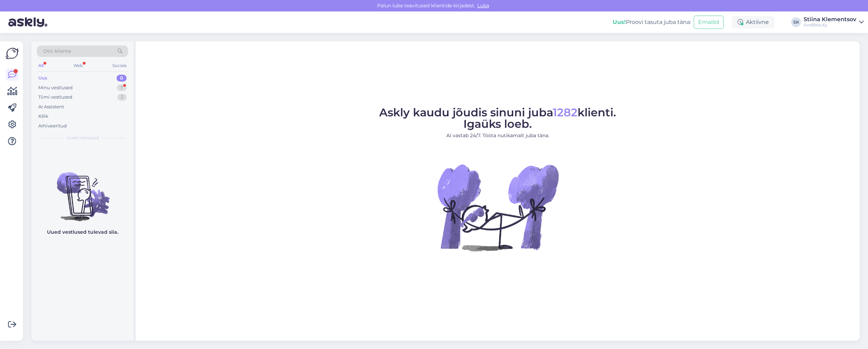 The image size is (868, 349). What do you see at coordinates (83, 138) in the screenshot?
I see `span: Uued vestlused` at bounding box center [83, 138].